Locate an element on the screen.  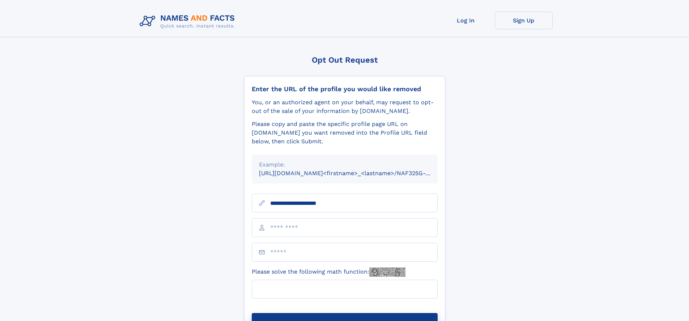
div: Enter the URL of the profile you would like removed is located at coordinates (345, 89).